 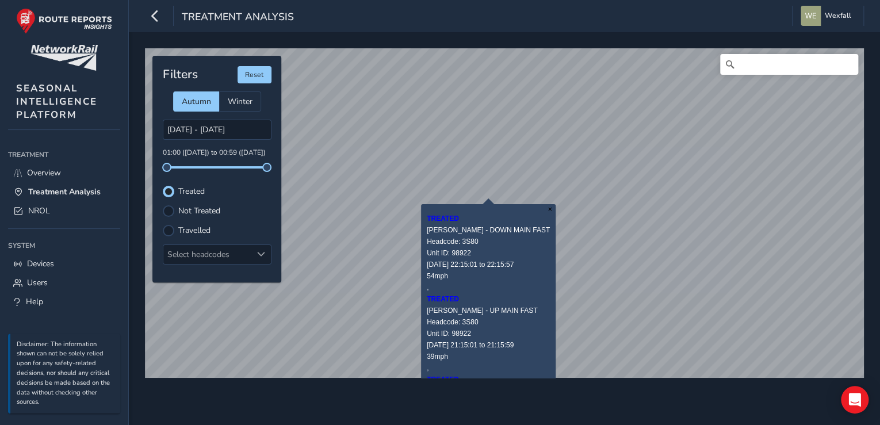 What do you see at coordinates (64, 246) in the screenshot?
I see `div: System` at bounding box center [64, 246].